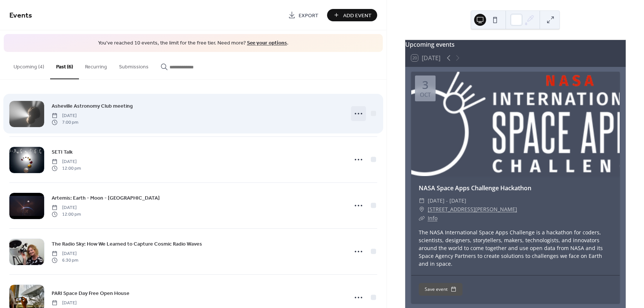  What do you see at coordinates (96, 65) in the screenshot?
I see `button: Recurring` at bounding box center [96, 65].